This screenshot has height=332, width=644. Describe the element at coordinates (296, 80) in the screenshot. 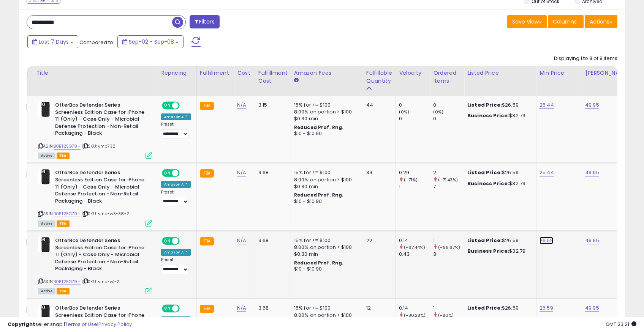

I see `small: Amazon Fees.` at that location.